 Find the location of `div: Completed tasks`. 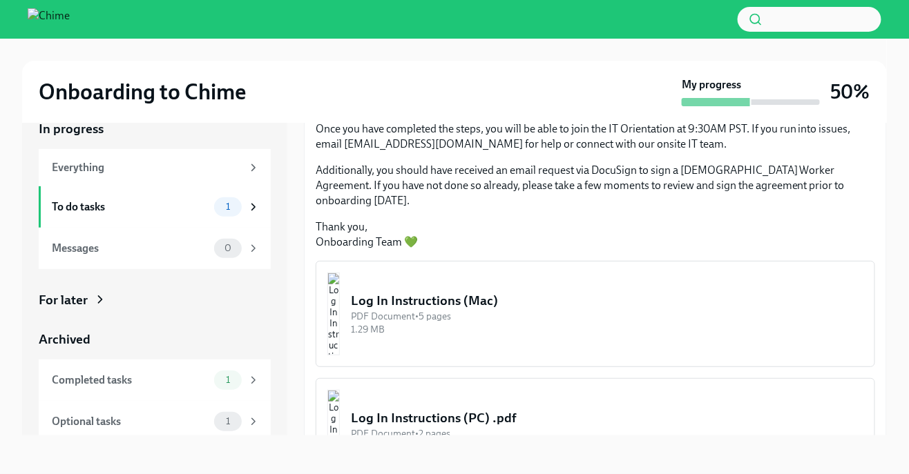

div: Completed tasks is located at coordinates (130, 381).